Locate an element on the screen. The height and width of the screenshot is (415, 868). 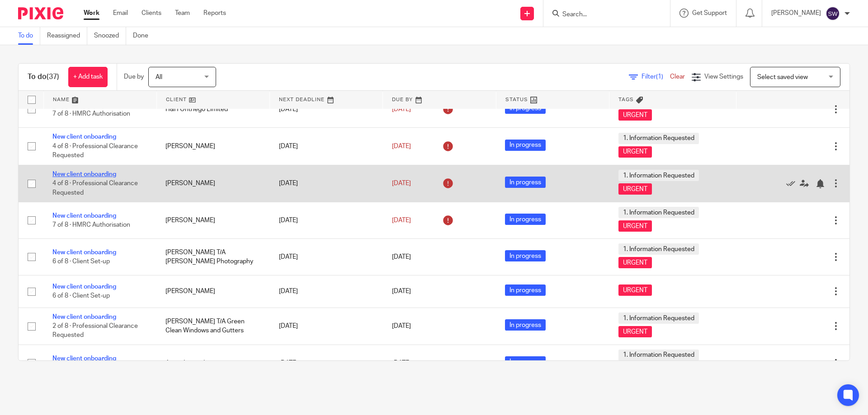
a: Reassigned is located at coordinates (67, 36).